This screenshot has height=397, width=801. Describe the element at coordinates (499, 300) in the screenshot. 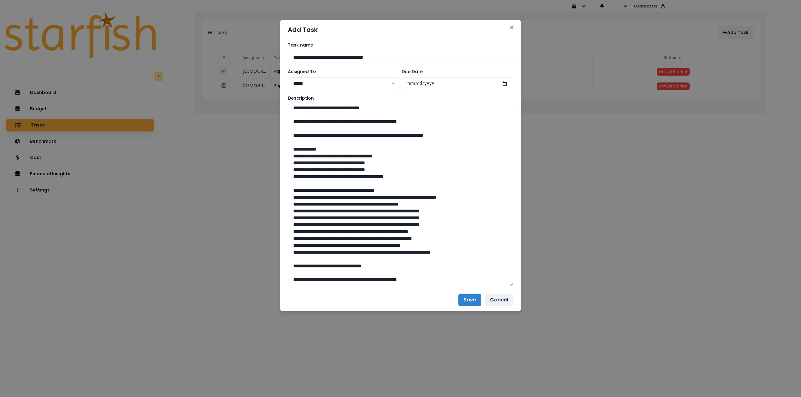

I see `button: Cancel` at that location.